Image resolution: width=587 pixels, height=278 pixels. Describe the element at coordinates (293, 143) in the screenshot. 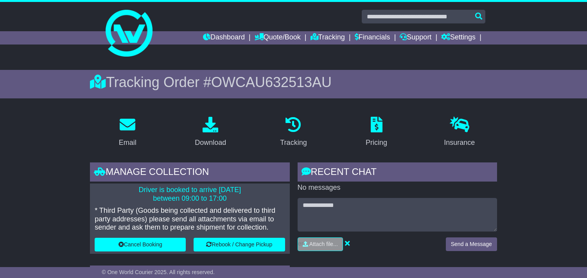

I see `div: Tracking` at that location.